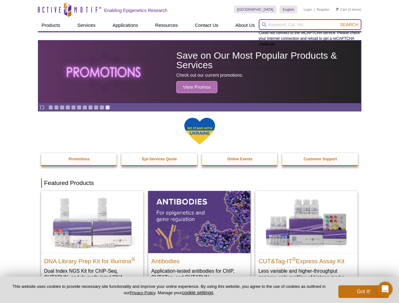 The image size is (399, 303). Describe the element at coordinates (199, 183) in the screenshot. I see `h2: Featured Products` at that location.